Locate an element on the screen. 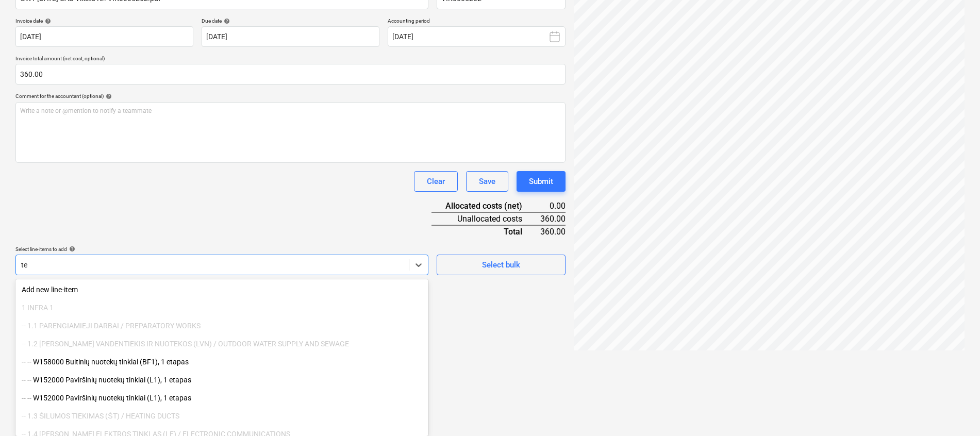 The width and height of the screenshot is (980, 436). div: 0.00 is located at coordinates (552, 206).